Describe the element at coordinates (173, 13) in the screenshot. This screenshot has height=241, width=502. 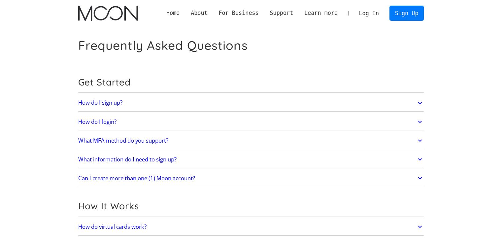
I see `a: Home` at that location.